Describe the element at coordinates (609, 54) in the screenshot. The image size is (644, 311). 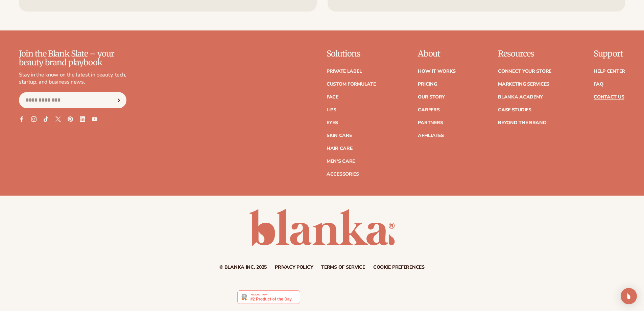
I see `p: Support` at that location.